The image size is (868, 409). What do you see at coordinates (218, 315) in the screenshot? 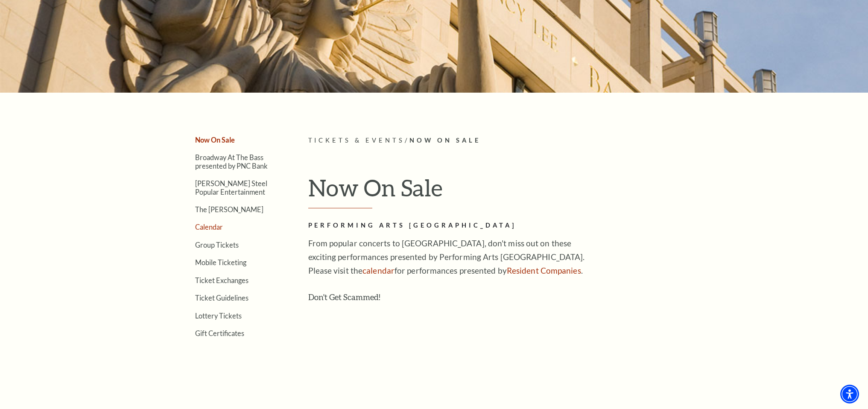
I see `a: Lottery Tickets` at bounding box center [218, 315].